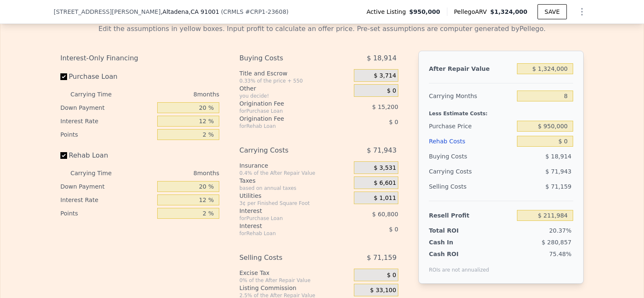 This screenshot has width=644, height=298. Describe the element at coordinates (266, 12) in the screenshot. I see `span: # CRP1-23608` at that location.